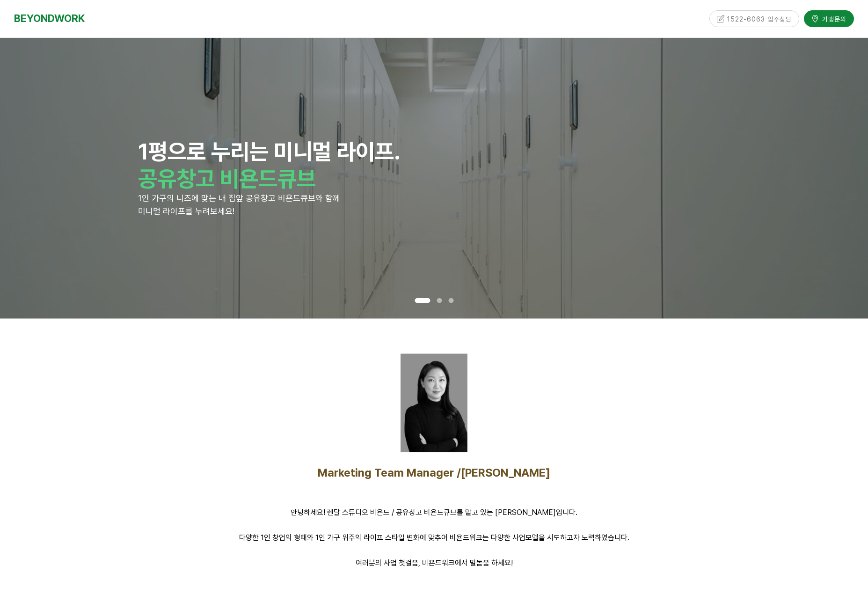  What do you see at coordinates (227, 178) in the screenshot?
I see `strong: 공유창고 비욘드큐브` at bounding box center [227, 178].